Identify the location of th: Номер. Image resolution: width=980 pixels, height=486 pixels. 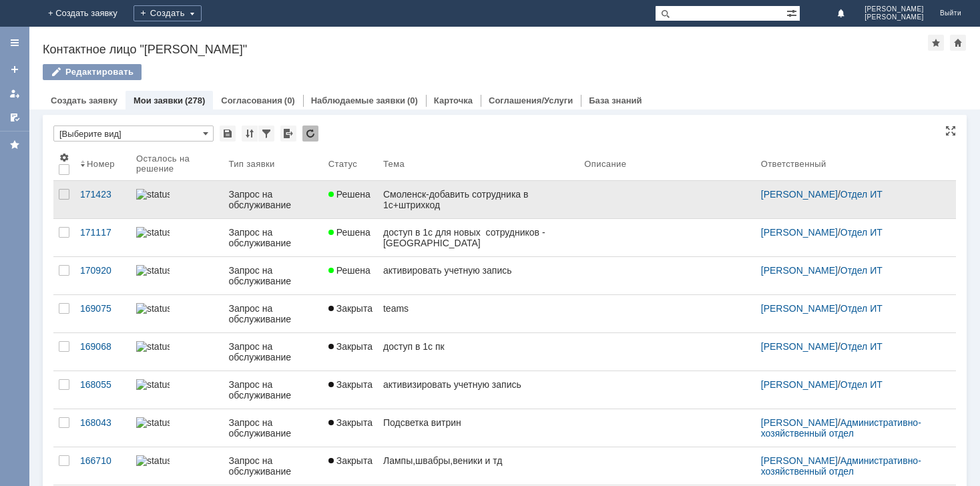
(103, 163).